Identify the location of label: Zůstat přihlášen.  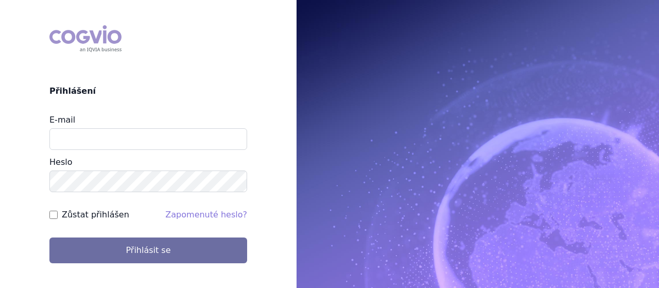
(95, 215).